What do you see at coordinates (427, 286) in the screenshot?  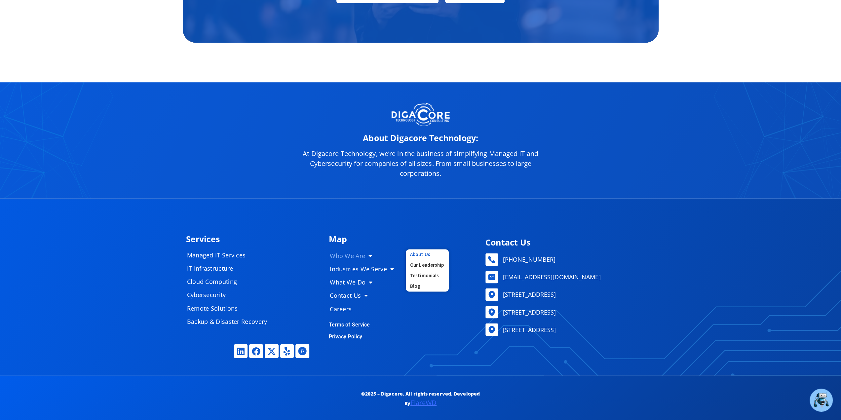 I see `a: Blog` at bounding box center [427, 286].